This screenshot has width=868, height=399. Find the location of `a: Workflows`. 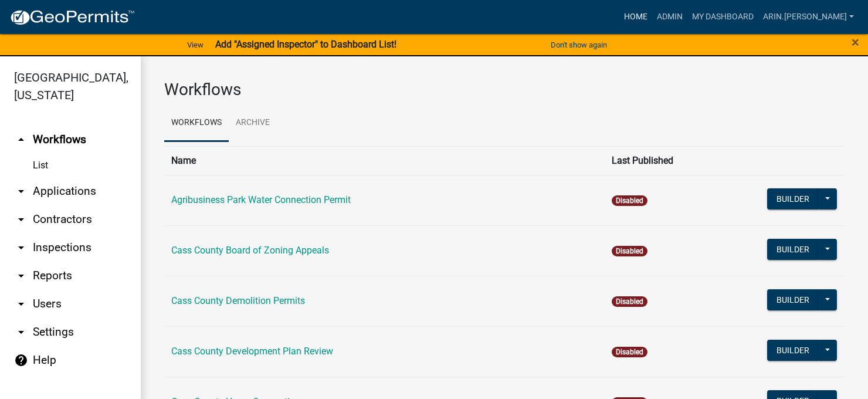

a: Workflows is located at coordinates (196, 123).